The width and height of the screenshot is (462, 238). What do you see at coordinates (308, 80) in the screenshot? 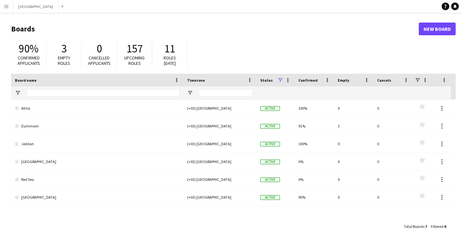
I see `span: Confirmed` at bounding box center [308, 80].